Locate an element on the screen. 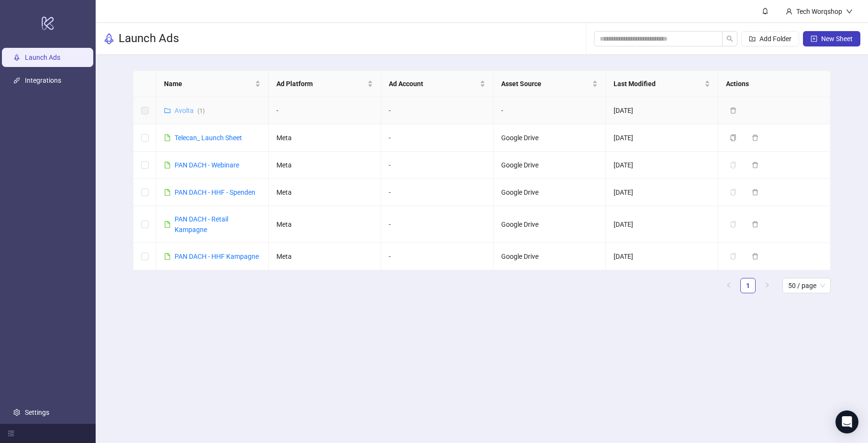 This screenshot has height=443, width=868. span: New Sheet is located at coordinates (837, 39).